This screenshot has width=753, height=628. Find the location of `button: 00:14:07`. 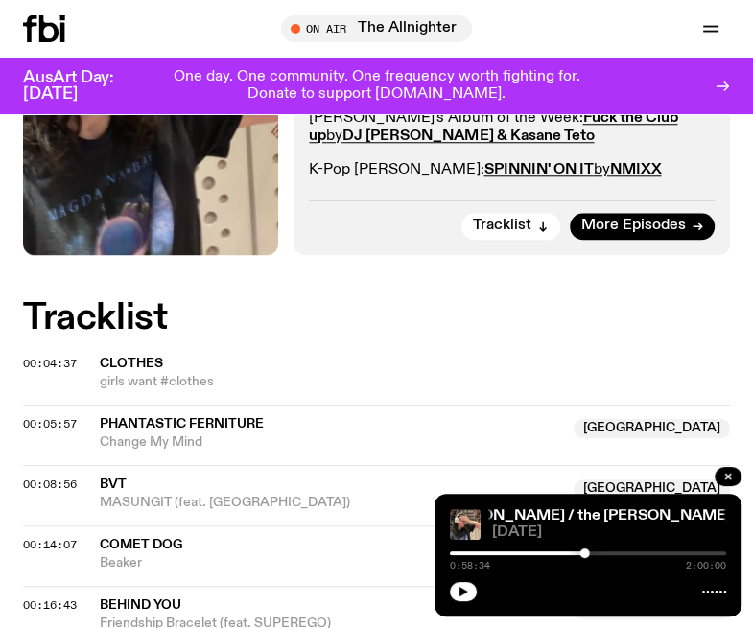

button: 00:14:07 is located at coordinates (50, 545).